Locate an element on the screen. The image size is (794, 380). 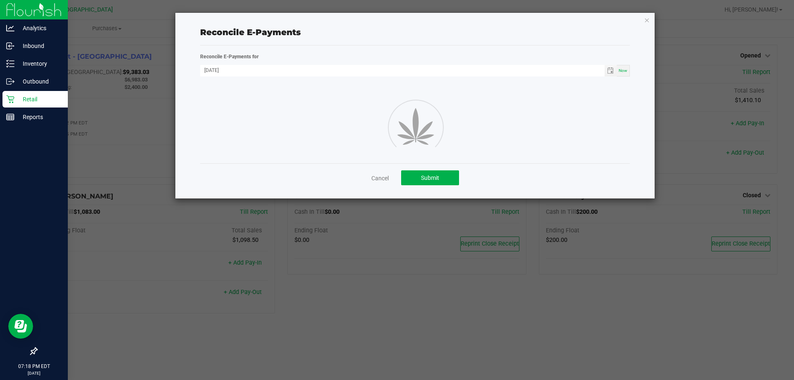
p: 07:18 PM EDT is located at coordinates (34, 366).